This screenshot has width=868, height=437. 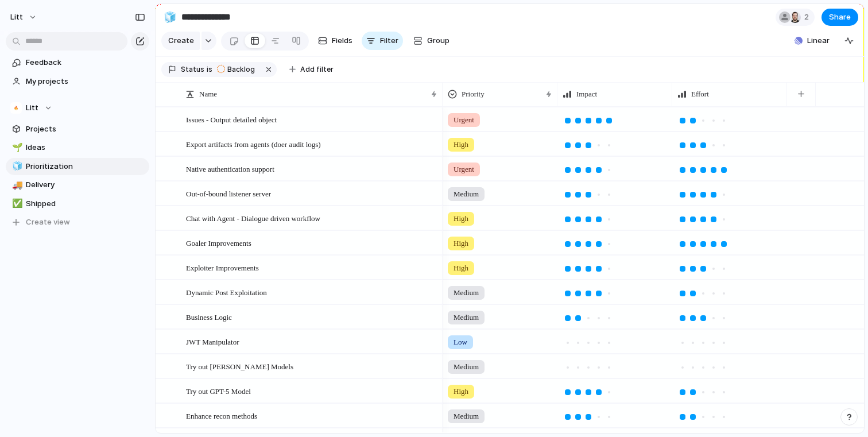 I want to click on a: My projects, so click(x=78, y=81).